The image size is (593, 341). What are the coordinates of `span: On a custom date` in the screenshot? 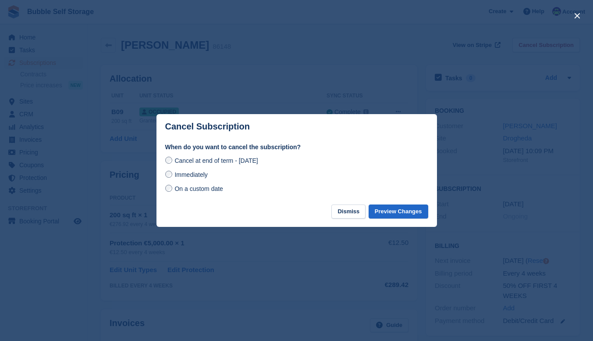 It's located at (199, 189).